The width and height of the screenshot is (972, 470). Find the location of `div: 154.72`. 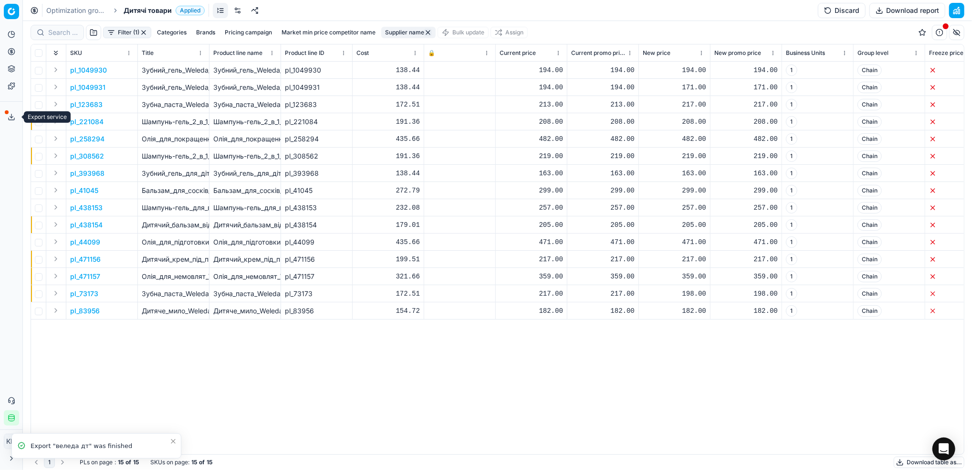

div: 154.72 is located at coordinates (388, 311).